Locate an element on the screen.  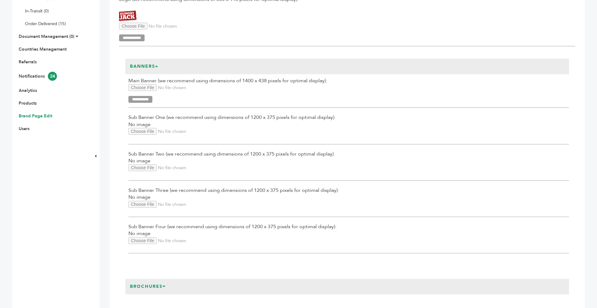
img: Hungry Jack is located at coordinates (128, 16).